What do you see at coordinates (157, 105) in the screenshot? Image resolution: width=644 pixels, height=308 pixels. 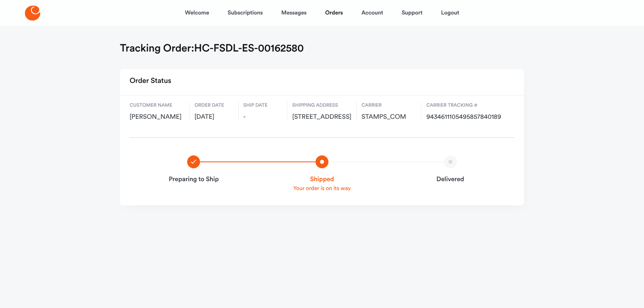 I see `span: Customer name` at bounding box center [157, 105].